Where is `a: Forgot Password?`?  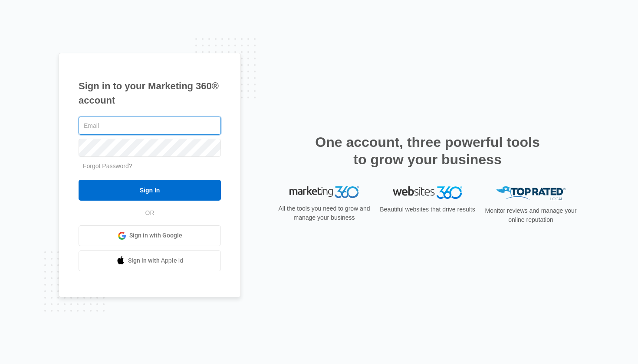
a: Forgot Password? is located at coordinates (107, 166).